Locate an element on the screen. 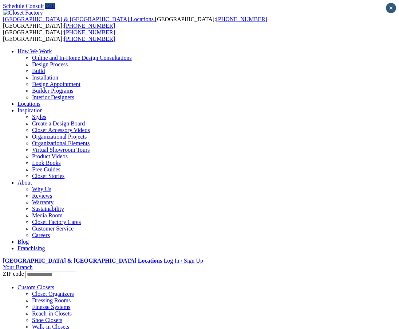  a: How We Work is located at coordinates (35, 51).